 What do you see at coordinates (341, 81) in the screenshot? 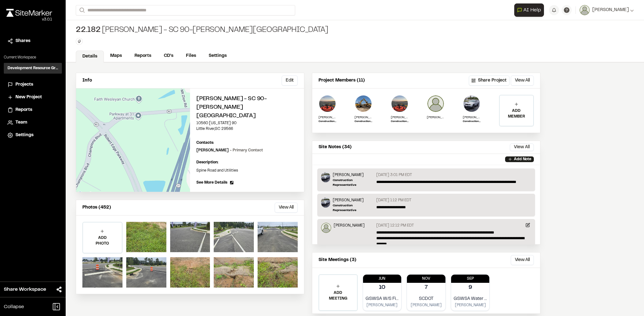
I see `p: Project Members (11)` at bounding box center [341, 81].